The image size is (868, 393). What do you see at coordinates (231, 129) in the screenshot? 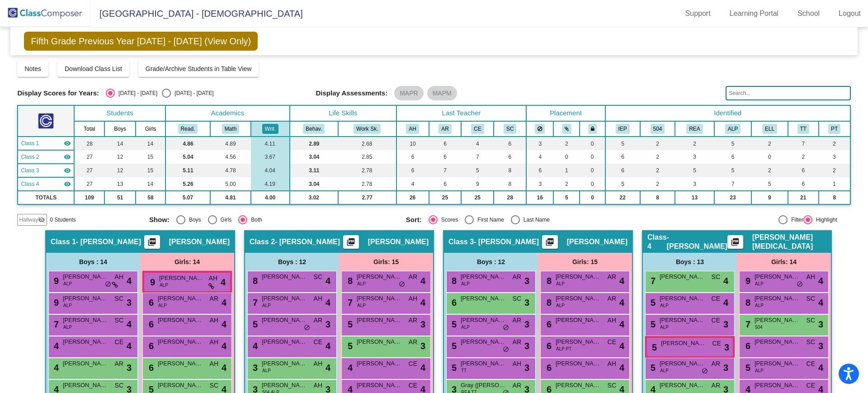
I see `button: Math` at bounding box center [231, 129].